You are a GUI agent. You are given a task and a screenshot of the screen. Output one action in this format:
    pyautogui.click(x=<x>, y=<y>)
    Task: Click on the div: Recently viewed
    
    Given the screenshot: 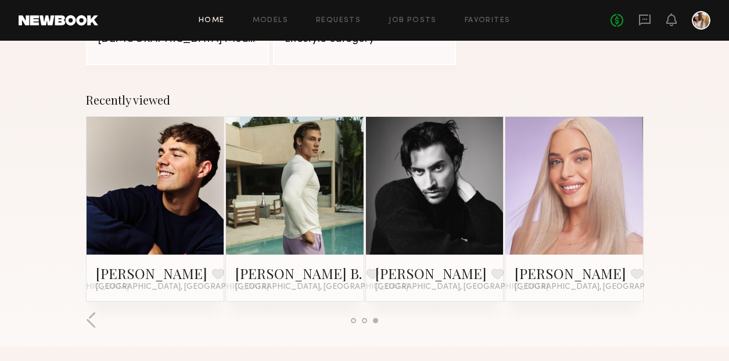 What is the action you would take?
    pyautogui.click(x=365, y=100)
    